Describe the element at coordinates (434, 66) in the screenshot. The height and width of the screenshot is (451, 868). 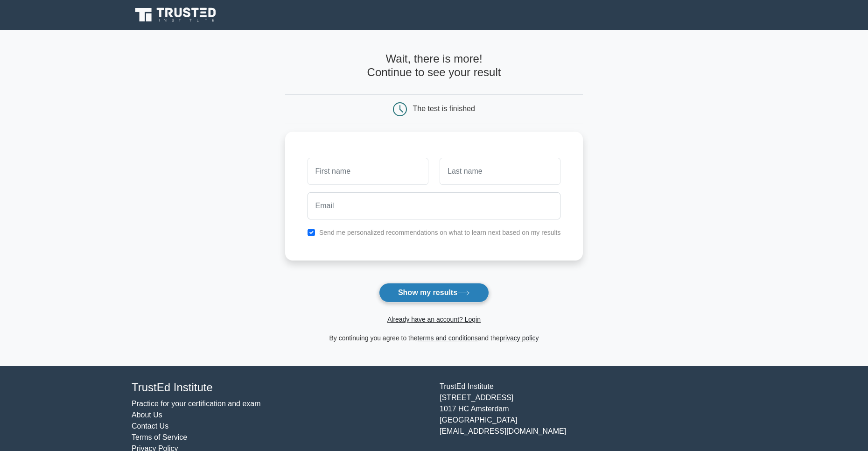
I see `h4: Wait, there is more! Continue to see your result` at that location.